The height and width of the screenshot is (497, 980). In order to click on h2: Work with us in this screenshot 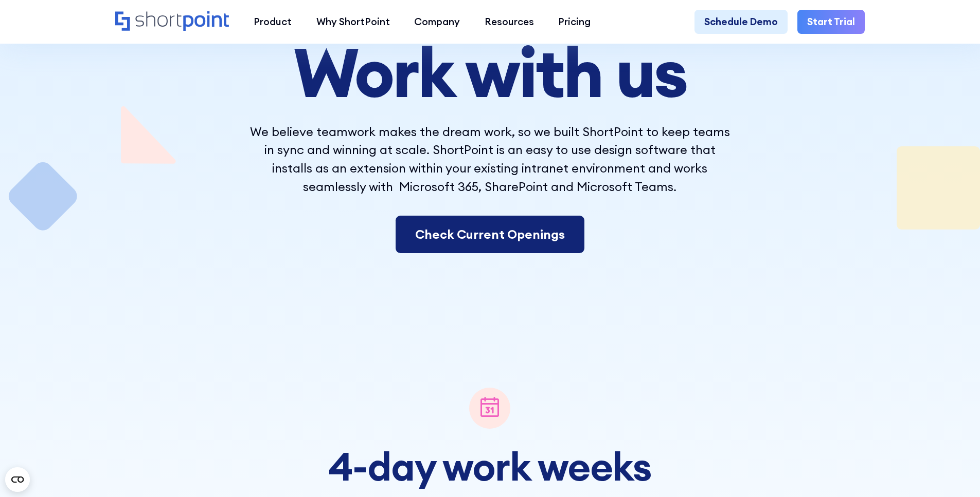, I will do `click(490, 73)`.